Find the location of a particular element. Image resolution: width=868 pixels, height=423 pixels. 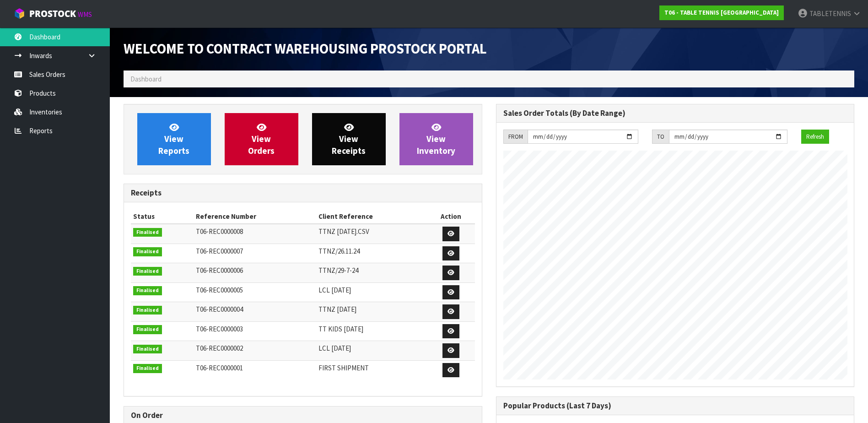

span: Dashboard is located at coordinates (146, 78).